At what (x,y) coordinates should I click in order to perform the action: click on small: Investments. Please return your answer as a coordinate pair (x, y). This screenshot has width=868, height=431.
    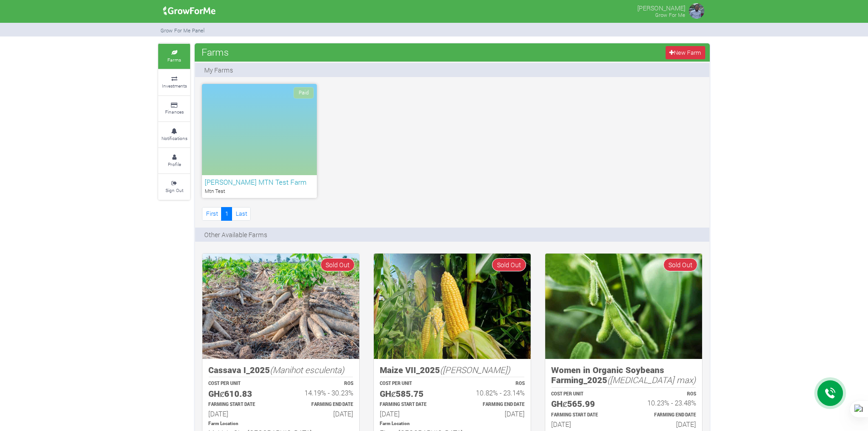
    Looking at the image, I should click on (174, 86).